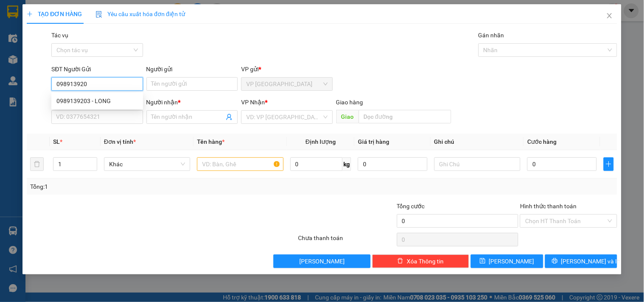  I want to click on div: Người nhận, so click(191, 102).